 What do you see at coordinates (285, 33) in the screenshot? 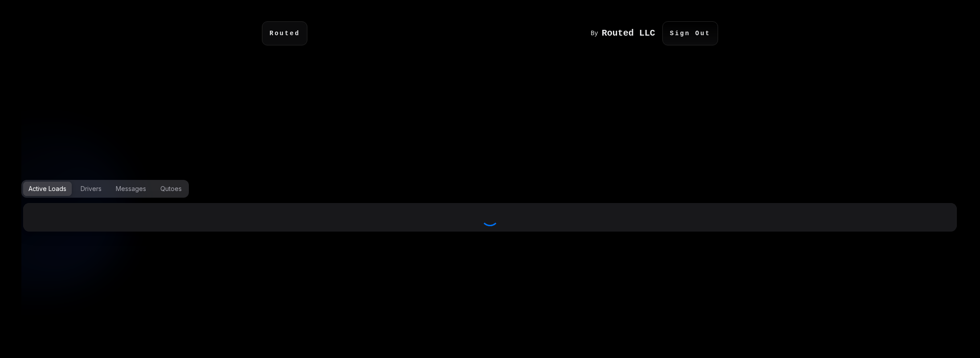
I see `code: Routed` at bounding box center [285, 33].